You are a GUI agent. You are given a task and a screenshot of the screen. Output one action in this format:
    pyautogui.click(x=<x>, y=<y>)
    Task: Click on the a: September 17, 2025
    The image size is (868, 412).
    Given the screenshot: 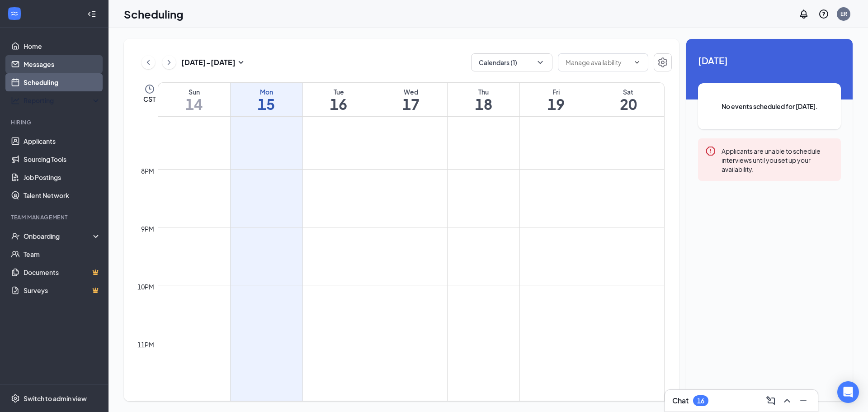 What is the action you would take?
    pyautogui.click(x=411, y=100)
    